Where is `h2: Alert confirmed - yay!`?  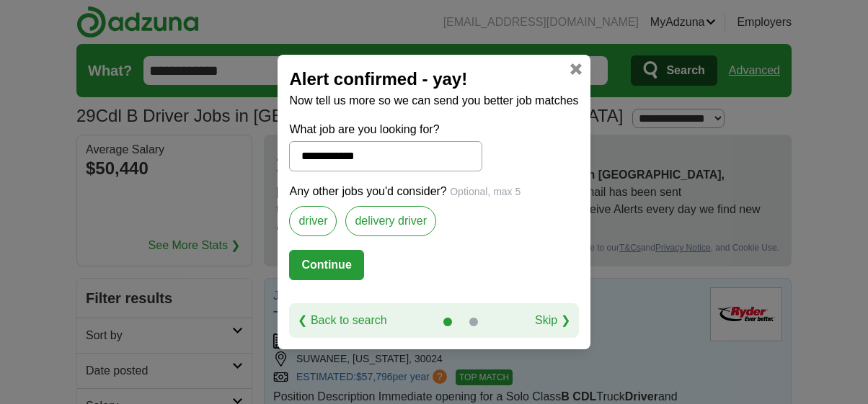
h2: Alert confirmed - yay! is located at coordinates (433, 79).